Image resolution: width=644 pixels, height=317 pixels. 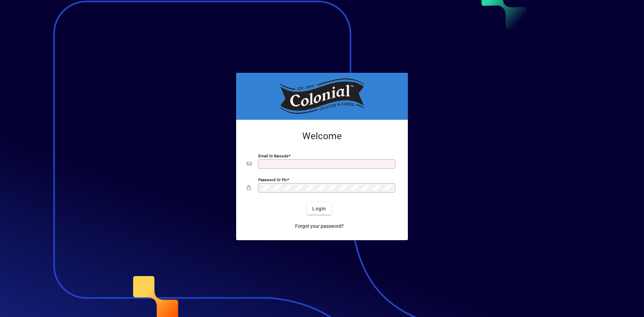 I want to click on a: Forgot your password?, so click(x=319, y=226).